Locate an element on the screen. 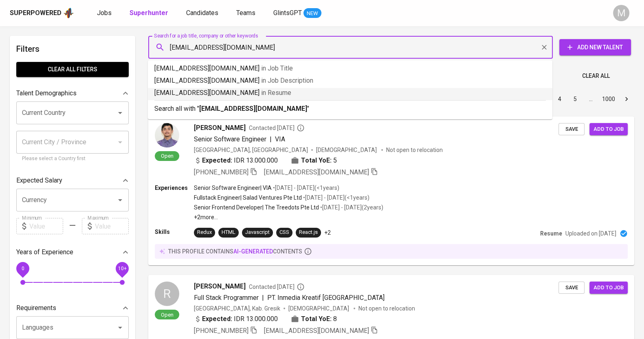 The image size is (644, 339). button: Go to page 5 is located at coordinates (575, 99).